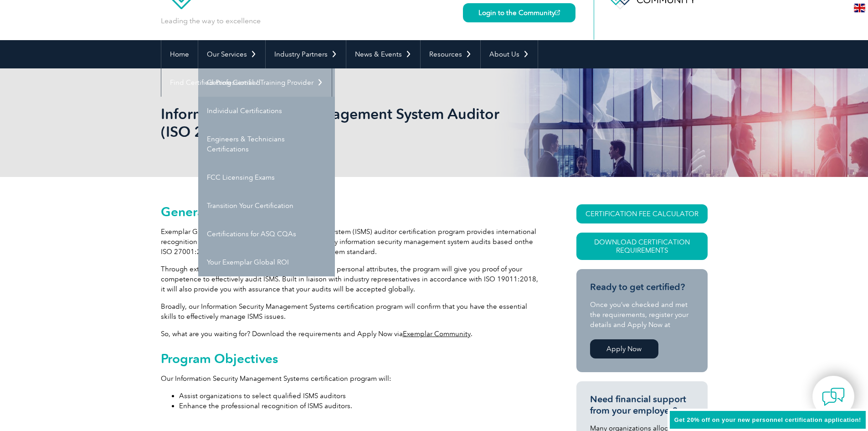 The width and height of the screenshot is (868, 431). I want to click on img: contact-chat.png, so click(833, 396).